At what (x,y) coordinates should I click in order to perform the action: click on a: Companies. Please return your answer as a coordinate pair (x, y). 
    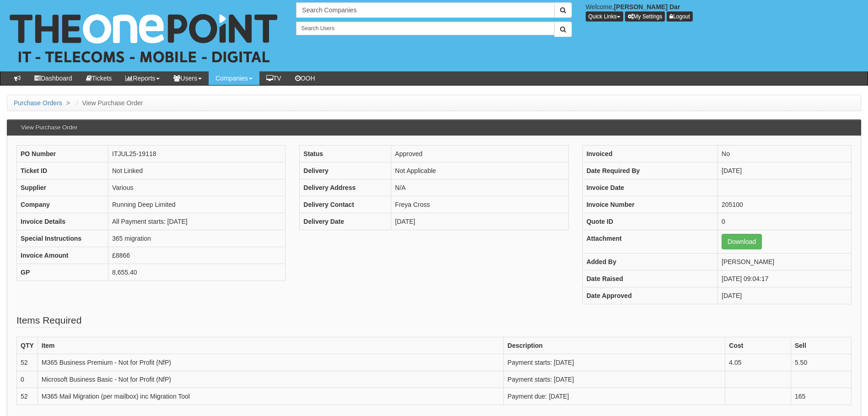
    Looking at the image, I should click on (234, 79).